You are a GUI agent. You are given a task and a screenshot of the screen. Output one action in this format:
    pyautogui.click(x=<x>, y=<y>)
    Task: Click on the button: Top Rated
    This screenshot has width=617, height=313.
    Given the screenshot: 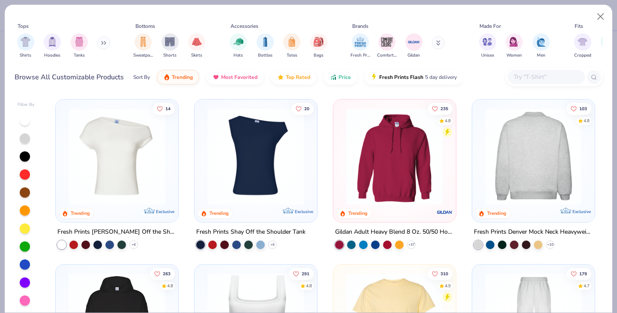 What is the action you would take?
    pyautogui.click(x=293, y=77)
    